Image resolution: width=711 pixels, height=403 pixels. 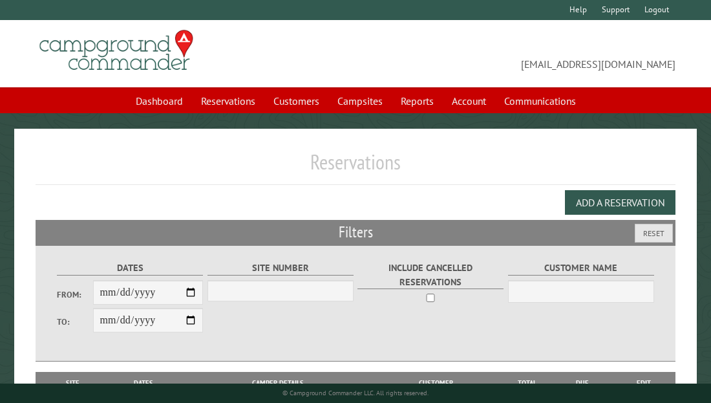 I want to click on label: Dates, so click(x=130, y=268).